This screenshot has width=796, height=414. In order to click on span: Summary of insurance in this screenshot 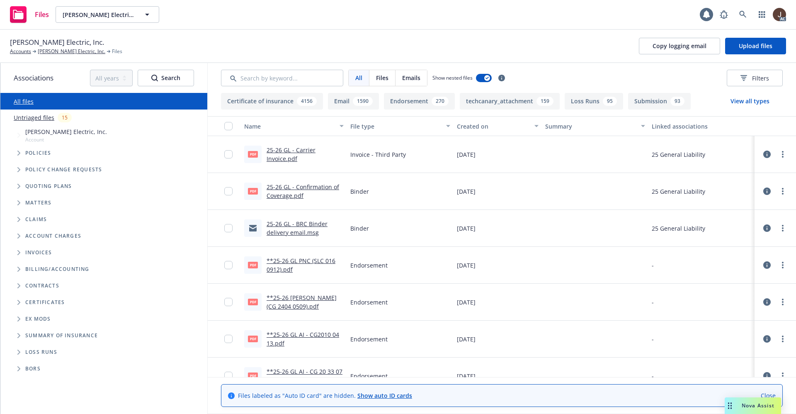, I will do `click(61, 335)`.